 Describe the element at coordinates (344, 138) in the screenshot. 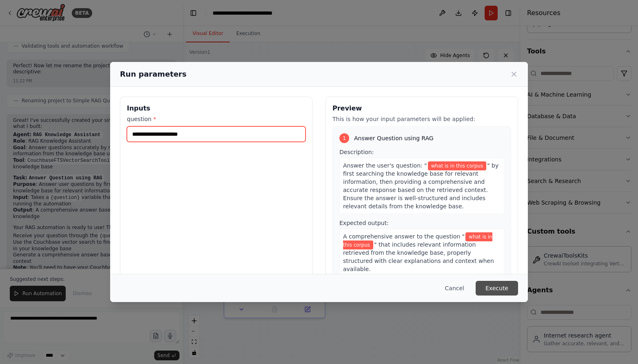

I see `div: 1` at that location.